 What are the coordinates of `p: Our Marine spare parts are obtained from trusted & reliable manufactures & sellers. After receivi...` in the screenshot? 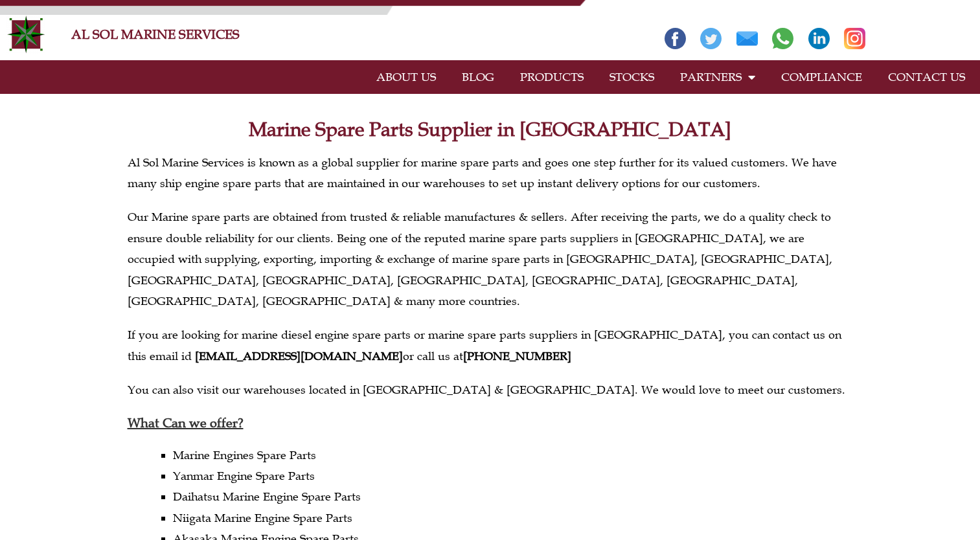 It's located at (490, 259).